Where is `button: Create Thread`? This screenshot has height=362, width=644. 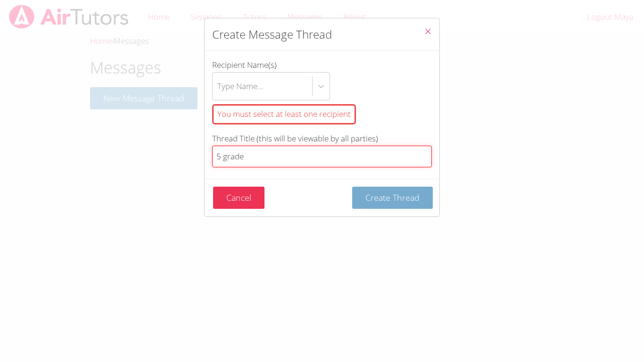 button: Create Thread is located at coordinates (392, 198).